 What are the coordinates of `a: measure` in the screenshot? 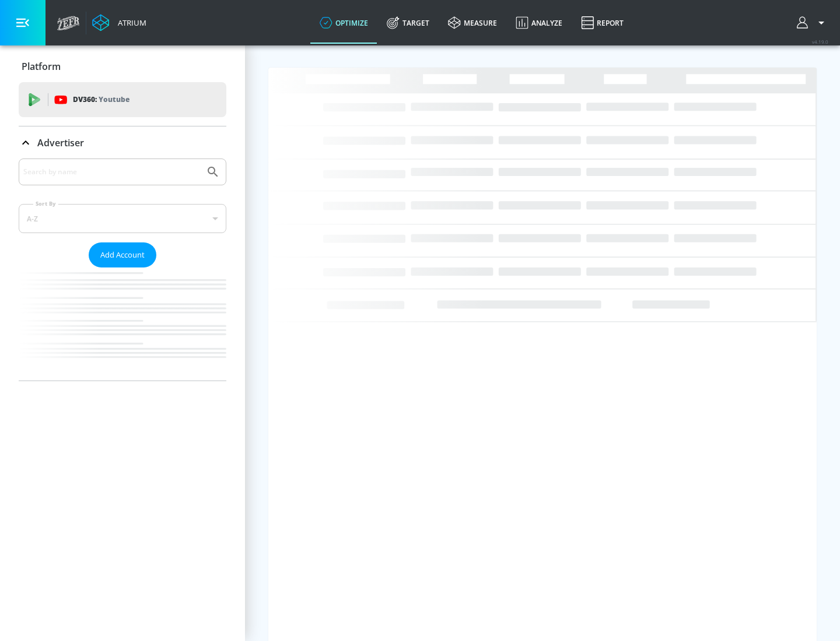 It's located at (472, 23).